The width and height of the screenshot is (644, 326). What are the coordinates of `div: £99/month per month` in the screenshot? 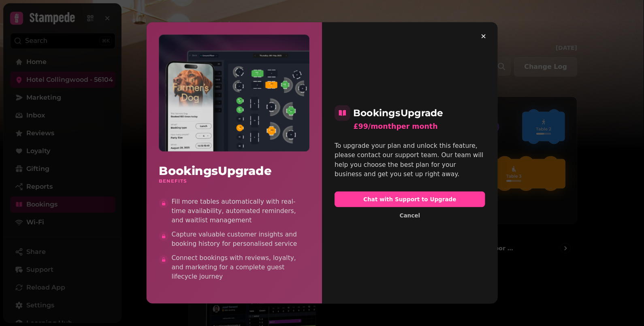 It's located at (419, 126).